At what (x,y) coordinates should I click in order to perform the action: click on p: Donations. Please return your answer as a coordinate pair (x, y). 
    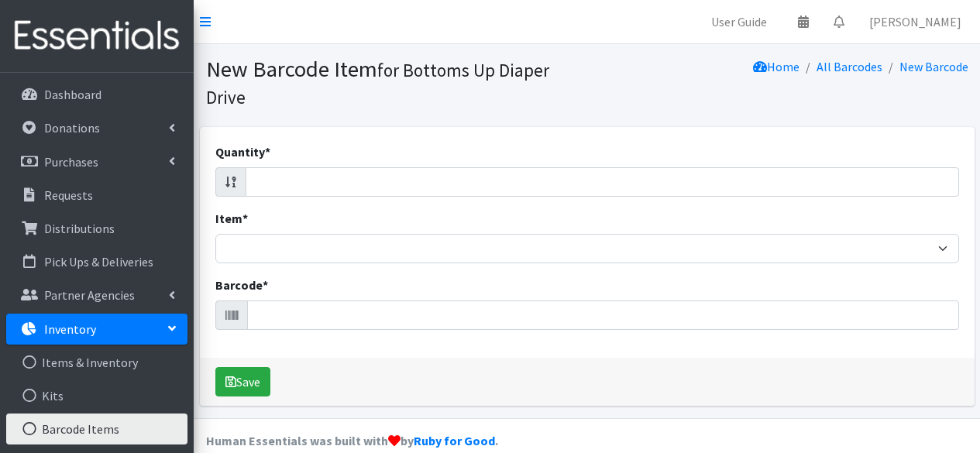
    Looking at the image, I should click on (72, 128).